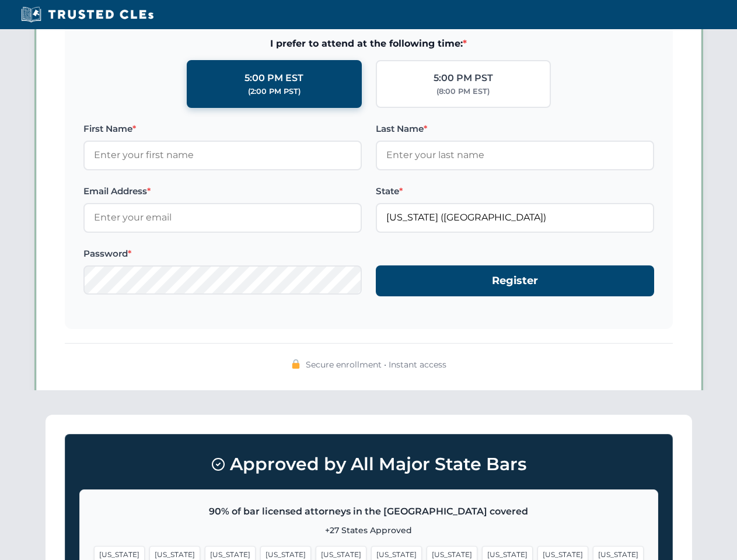  I want to click on label: Last Name, so click(514, 129).